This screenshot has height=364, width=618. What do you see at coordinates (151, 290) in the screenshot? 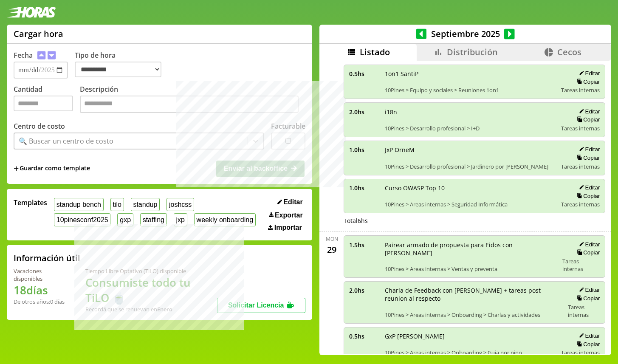
I see `h1: Consumiste todo tu TiLO 🍵` at bounding box center [151, 290].